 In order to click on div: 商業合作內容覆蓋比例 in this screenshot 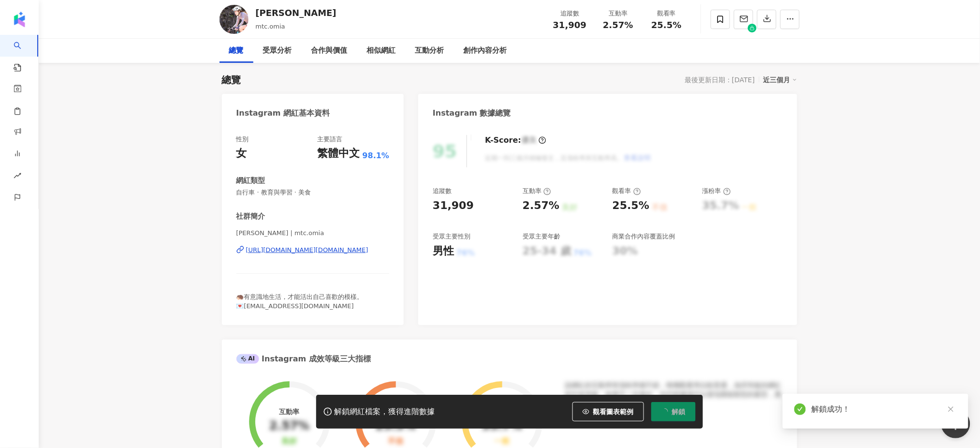, I will do `click(644, 236)`.